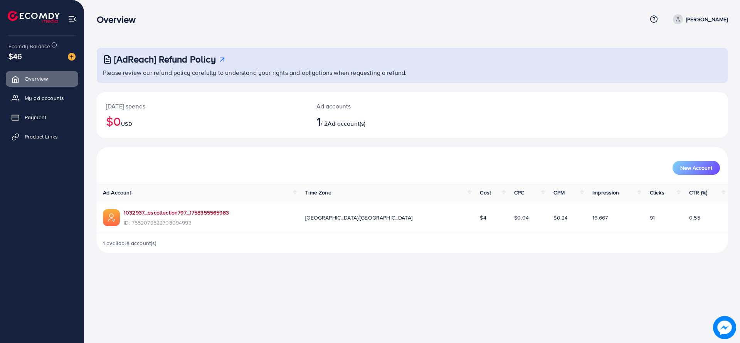  What do you see at coordinates (559, 192) in the screenshot?
I see `span: CPM` at bounding box center [559, 192].